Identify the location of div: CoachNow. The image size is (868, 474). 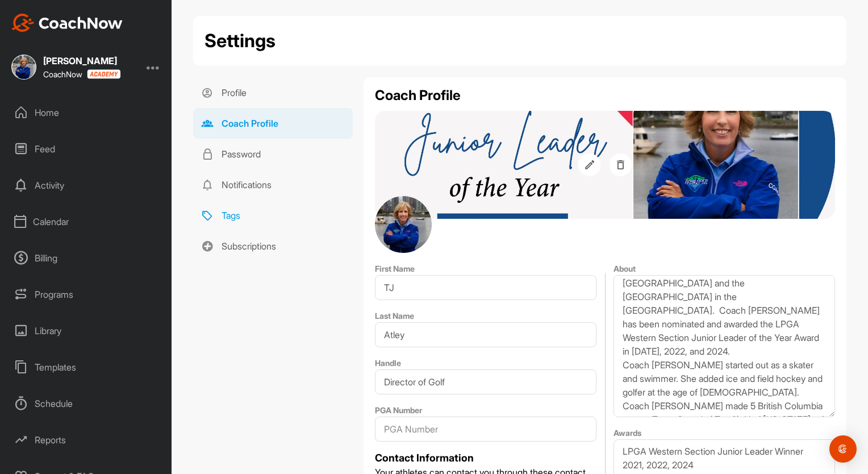
(82, 74).